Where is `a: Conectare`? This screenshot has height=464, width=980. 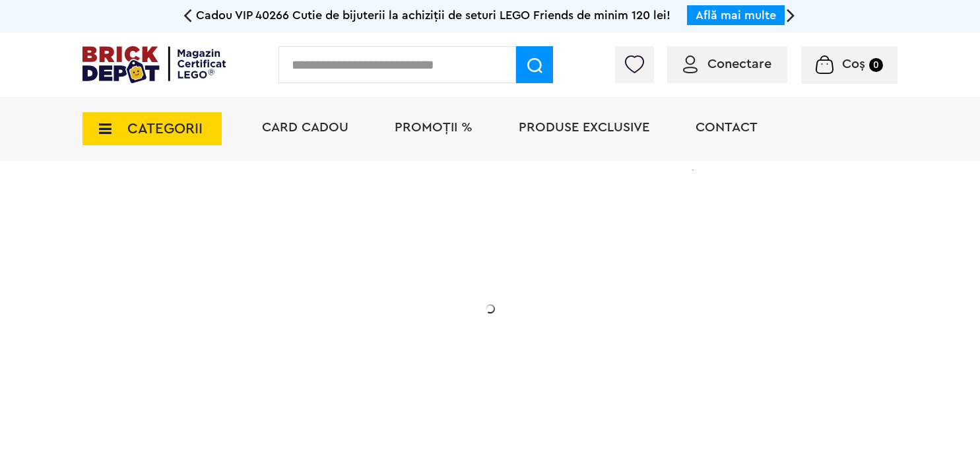
a: Conectare is located at coordinates (727, 64).